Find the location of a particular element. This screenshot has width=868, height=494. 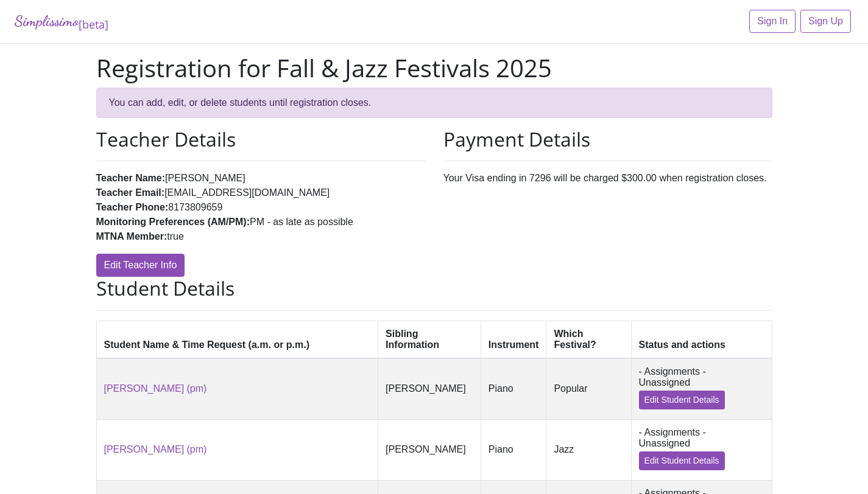

a: Simplissimo[beta] is located at coordinates (62, 21).